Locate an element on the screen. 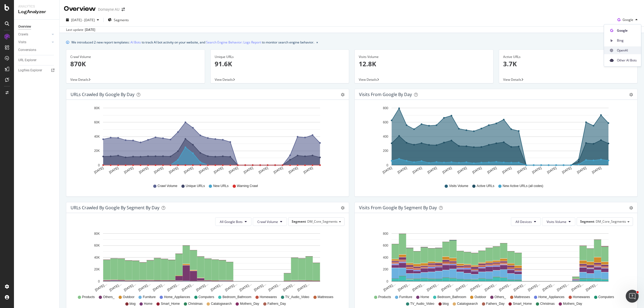  div: Logfiles Explorer is located at coordinates (30, 70).